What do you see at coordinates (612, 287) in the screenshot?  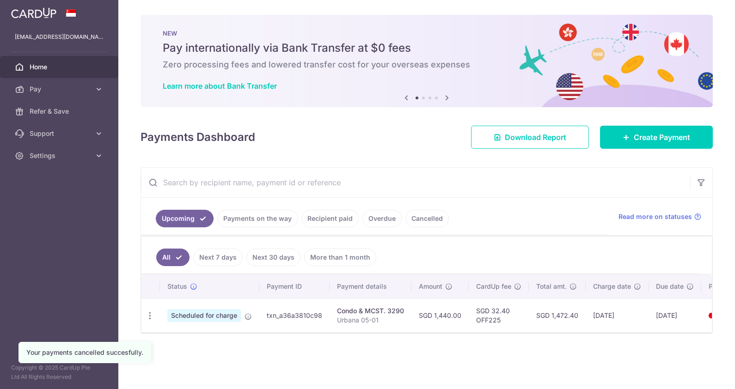 I see `span: Charge date` at bounding box center [612, 287].